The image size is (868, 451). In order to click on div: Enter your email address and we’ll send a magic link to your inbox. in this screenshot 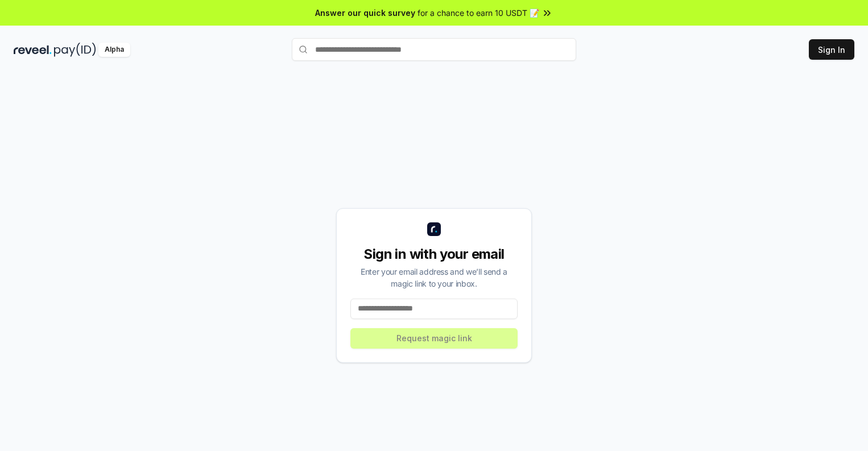, I will do `click(434, 278)`.